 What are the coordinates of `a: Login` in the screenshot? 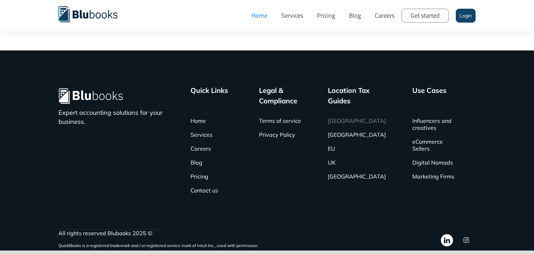 It's located at (466, 16).